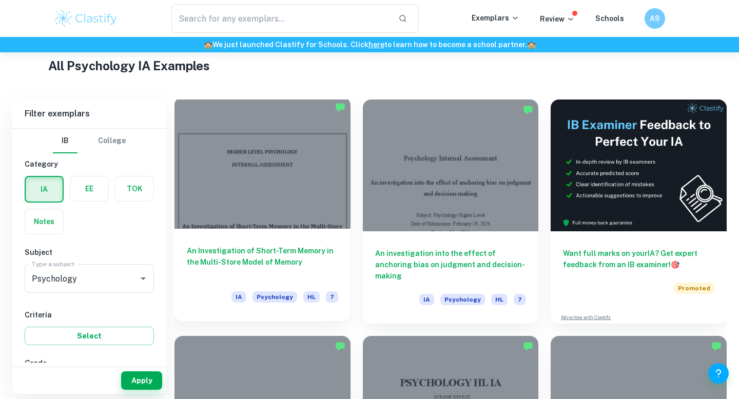 This screenshot has height=399, width=739. I want to click on a: Want full marks on yourIA? Get expert feedback from an IB examiner!PromotedAdvertise with Clastify, so click(638, 211).